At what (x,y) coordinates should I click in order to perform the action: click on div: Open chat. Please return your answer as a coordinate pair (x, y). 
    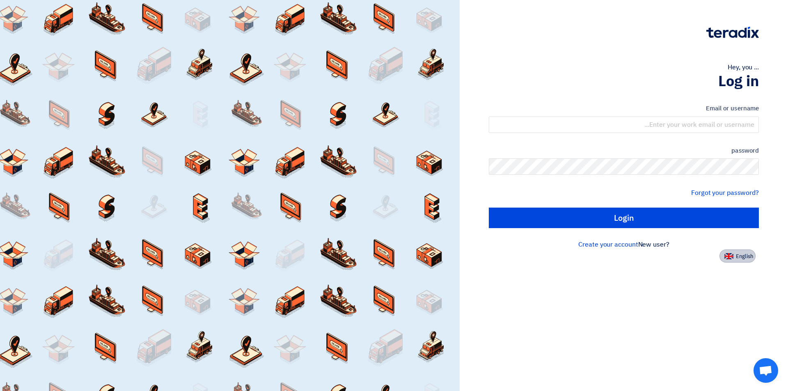
    Looking at the image, I should click on (766, 371).